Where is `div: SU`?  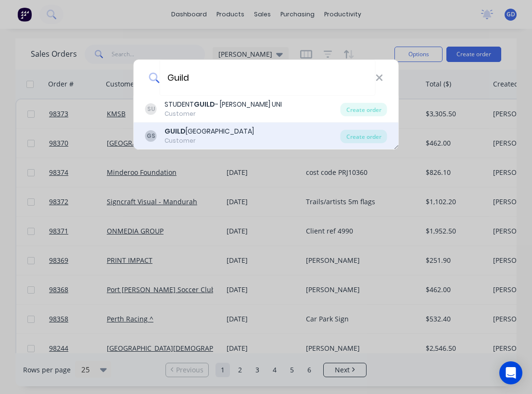 div: SU is located at coordinates (151, 109).